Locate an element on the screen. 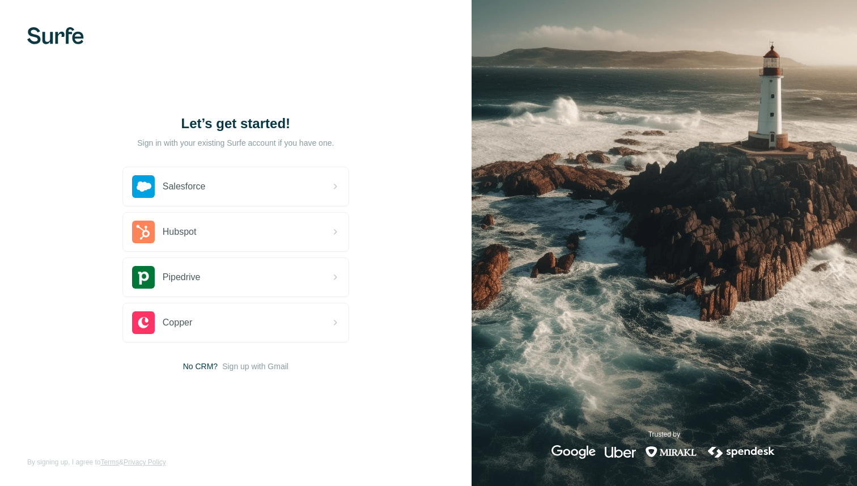 The width and height of the screenshot is (857, 486). img: salesforce's logo is located at coordinates (143, 187).